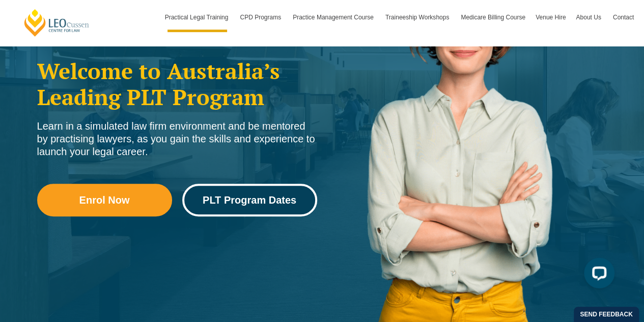 The height and width of the screenshot is (322, 644). I want to click on a: About Us, so click(589, 17).